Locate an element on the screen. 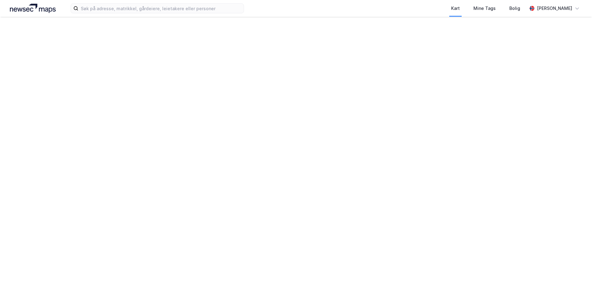 This screenshot has height=286, width=592. img: logo.a4113a55bc3d86da70a041830d287a7e.svg is located at coordinates (33, 8).